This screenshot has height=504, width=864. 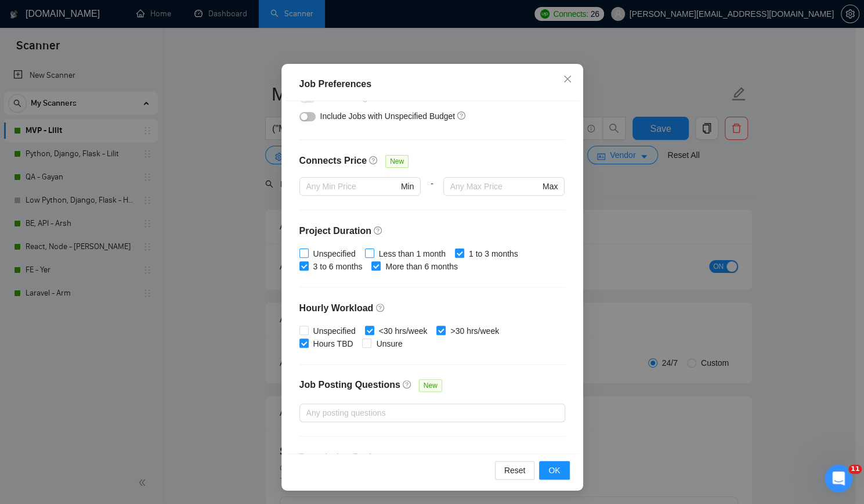 I want to click on input: Any Max Price, so click(x=495, y=186).